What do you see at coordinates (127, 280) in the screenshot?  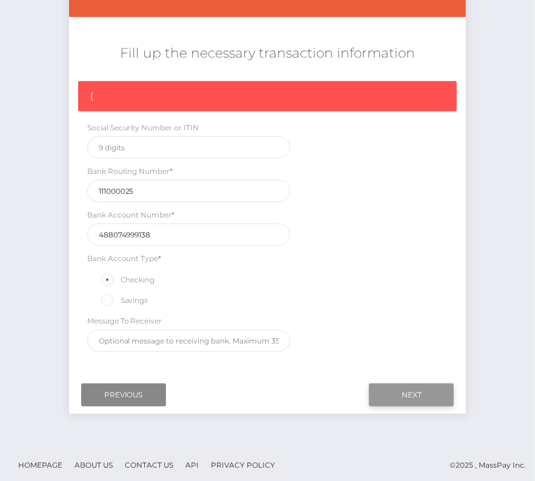 I see `label: Checking` at bounding box center [127, 280].